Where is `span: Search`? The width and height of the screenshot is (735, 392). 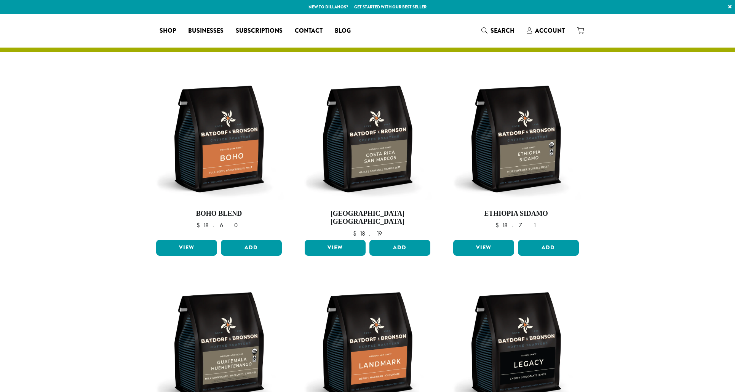
span: Search is located at coordinates (502, 30).